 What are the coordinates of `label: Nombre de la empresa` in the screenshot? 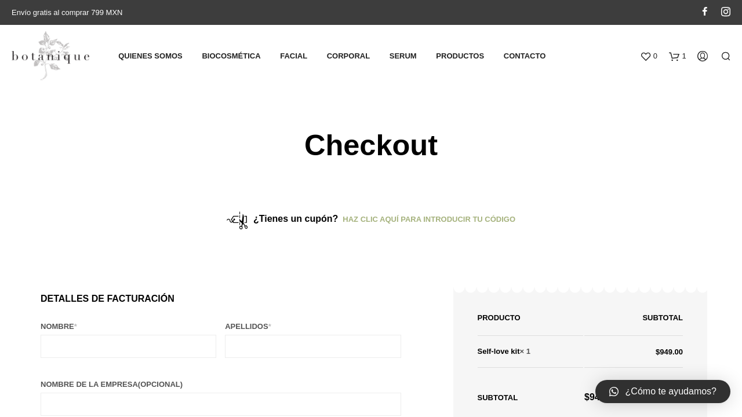 It's located at (221, 385).